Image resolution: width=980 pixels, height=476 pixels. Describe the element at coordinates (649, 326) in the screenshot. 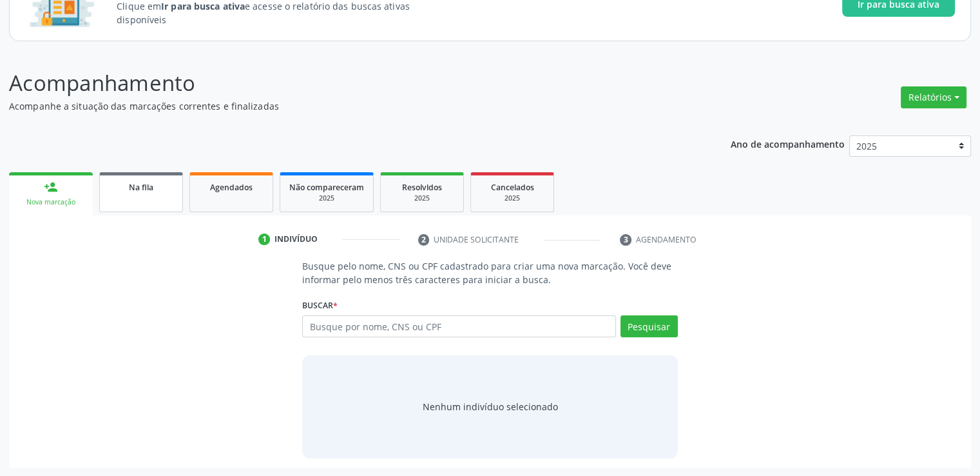

I see `button: Pesquisar` at that location.